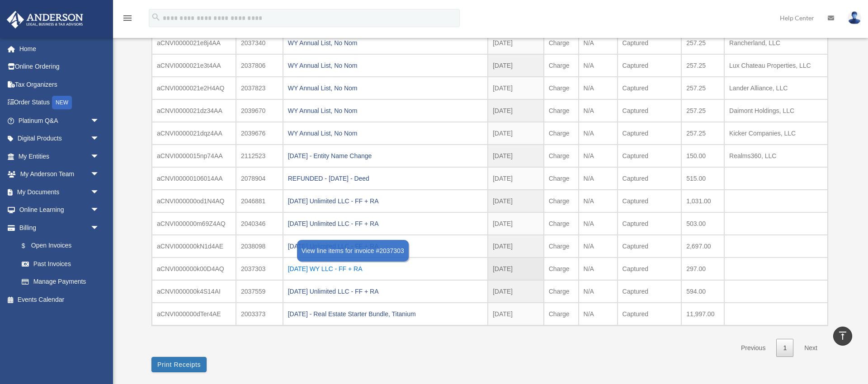 This screenshot has height=384, width=868. I want to click on td: 2037806, so click(260, 66).